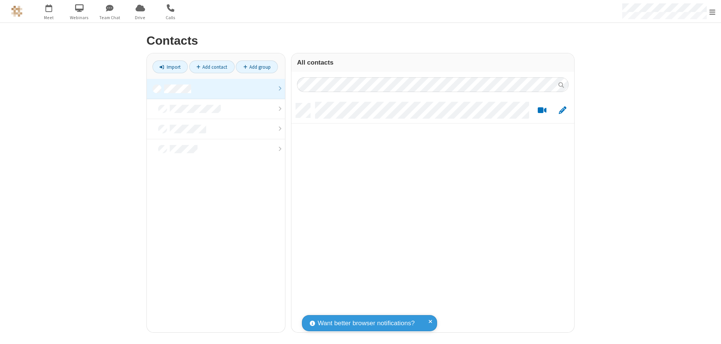 This screenshot has height=344, width=721. Describe the element at coordinates (433, 62) in the screenshot. I see `h3: All contacts` at that location.